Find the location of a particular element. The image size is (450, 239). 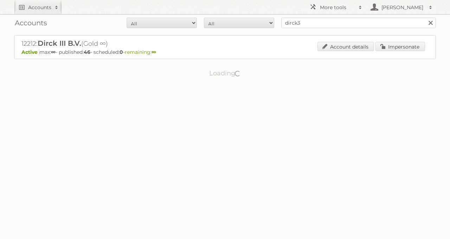

h2: Accounts is located at coordinates (40, 7).